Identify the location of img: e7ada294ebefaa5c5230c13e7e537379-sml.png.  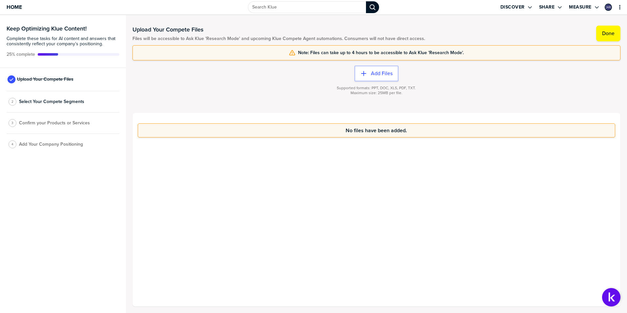
(608, 7).